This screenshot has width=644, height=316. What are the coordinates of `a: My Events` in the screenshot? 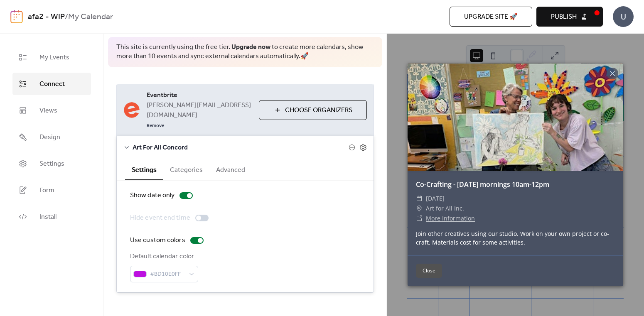 It's located at (51, 57).